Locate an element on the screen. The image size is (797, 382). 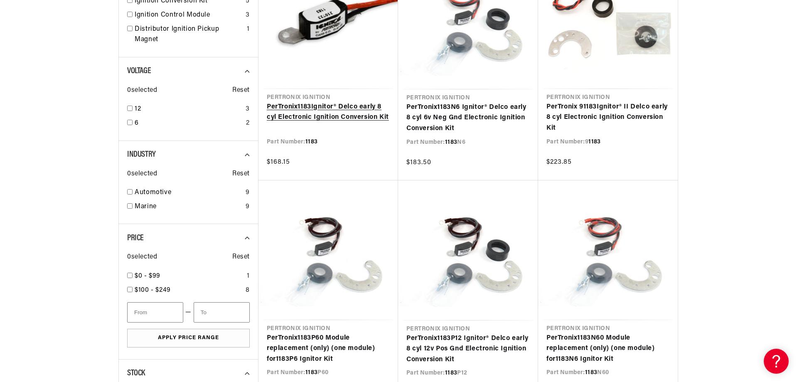
div: 2 is located at coordinates (248, 123).